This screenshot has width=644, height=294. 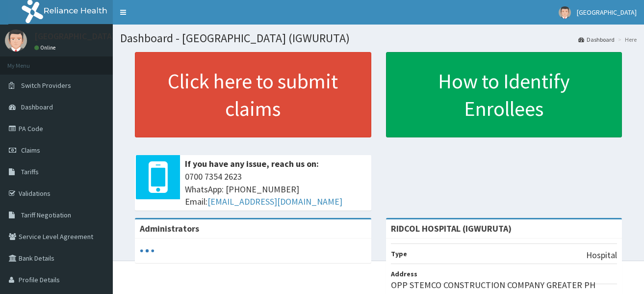 I want to click on b: Administrators, so click(x=169, y=228).